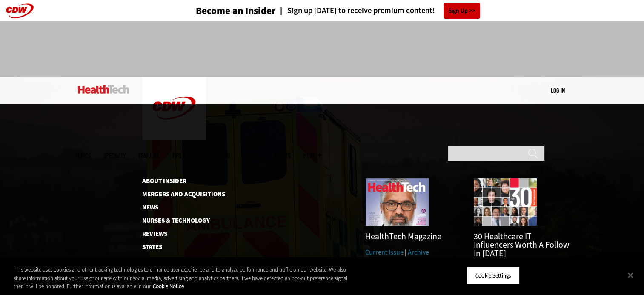 The image size is (644, 295). I want to click on a: More information about your privacy, so click(168, 286).